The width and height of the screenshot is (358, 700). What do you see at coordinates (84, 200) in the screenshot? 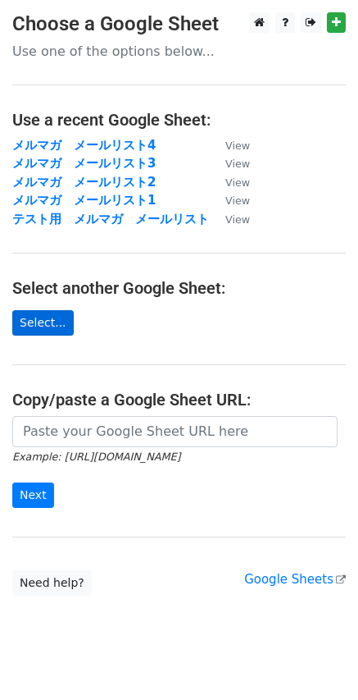
I see `strong: メルマガ メールリスト1` at bounding box center [84, 200].